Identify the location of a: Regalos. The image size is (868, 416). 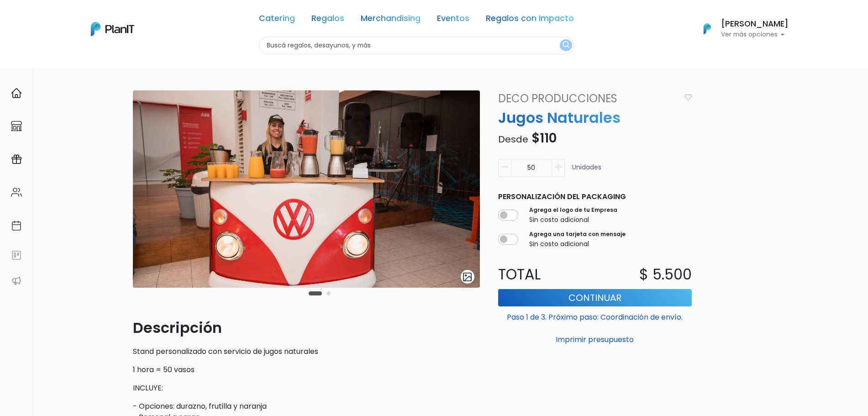
(328, 20).